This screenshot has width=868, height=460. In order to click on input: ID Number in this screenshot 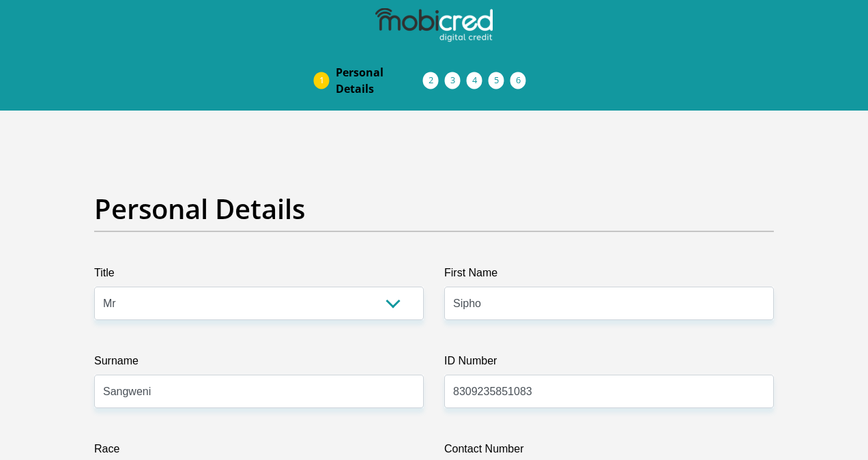, I will do `click(609, 391)`.